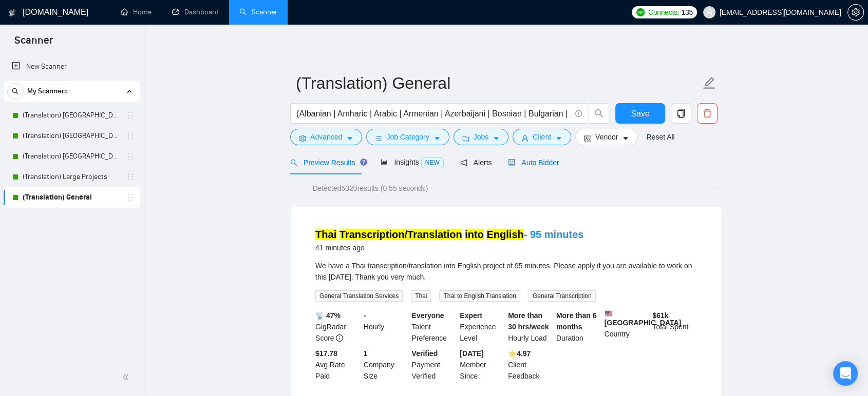 The height and width of the screenshot is (396, 868). I want to click on button: settingAdvancedcaret-down, so click(326, 137).